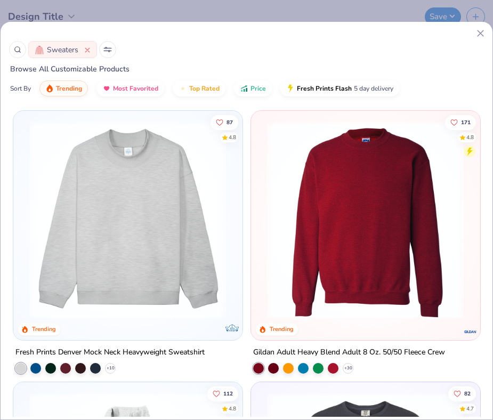 The width and height of the screenshot is (493, 420). What do you see at coordinates (62, 50) in the screenshot?
I see `span: Sweaters` at bounding box center [62, 50].